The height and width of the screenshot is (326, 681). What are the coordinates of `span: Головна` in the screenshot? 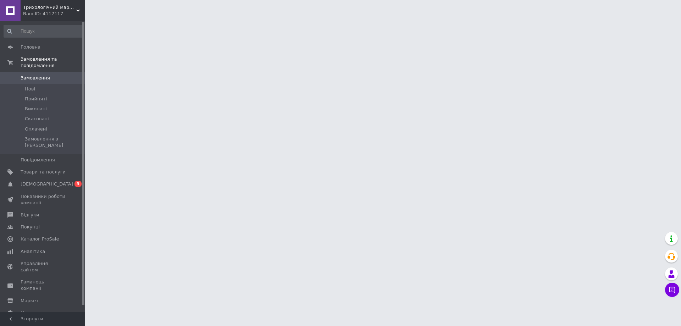 It's located at (31, 47).